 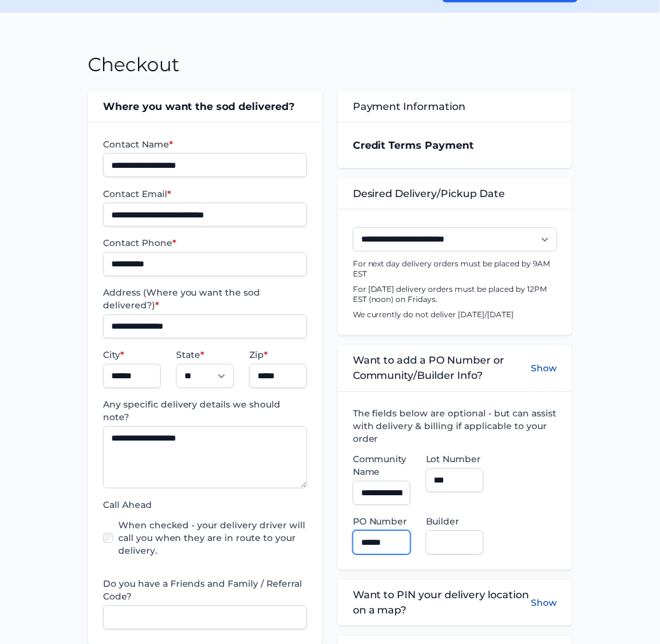 I want to click on label: Contact Name, so click(x=205, y=145).